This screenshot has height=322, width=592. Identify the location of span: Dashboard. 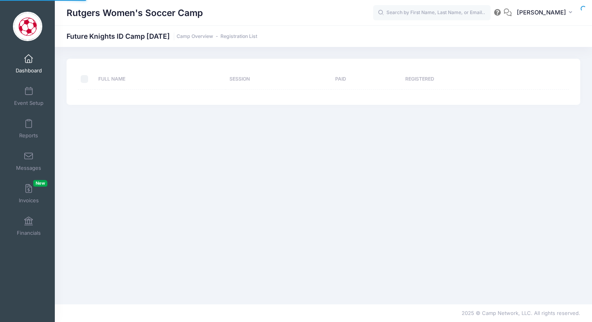
(29, 70).